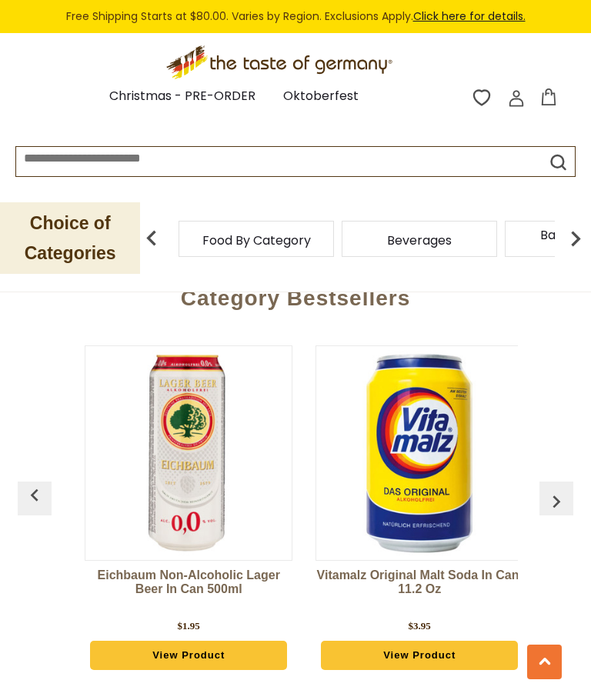 The width and height of the screenshot is (591, 700). Describe the element at coordinates (321, 96) in the screenshot. I see `a: Oktoberfest` at that location.